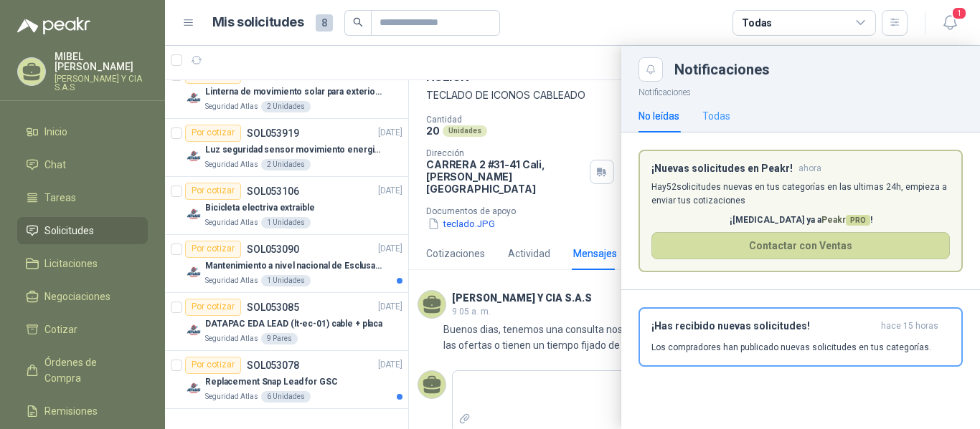 The width and height of the screenshot is (980, 429). Describe the element at coordinates (82, 371) in the screenshot. I see `a: Órdenes de Compra` at that location.